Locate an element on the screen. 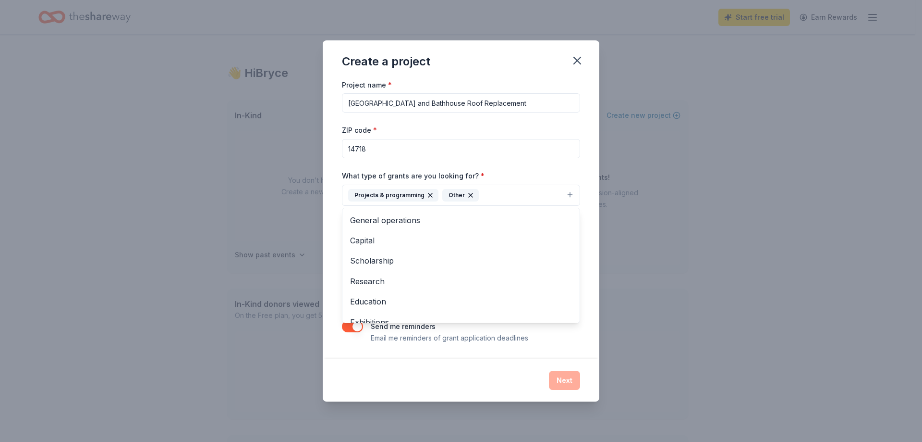 Image resolution: width=922 pixels, height=442 pixels. span: Research is located at coordinates (461, 281).